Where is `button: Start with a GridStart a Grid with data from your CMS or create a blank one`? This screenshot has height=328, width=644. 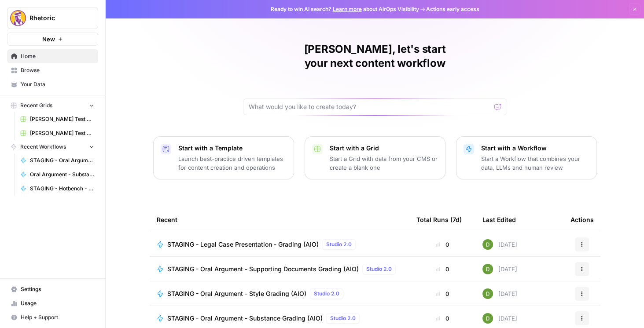
button: Start with a GridStart a Grid with data from your CMS or create a blank one is located at coordinates (375, 158).